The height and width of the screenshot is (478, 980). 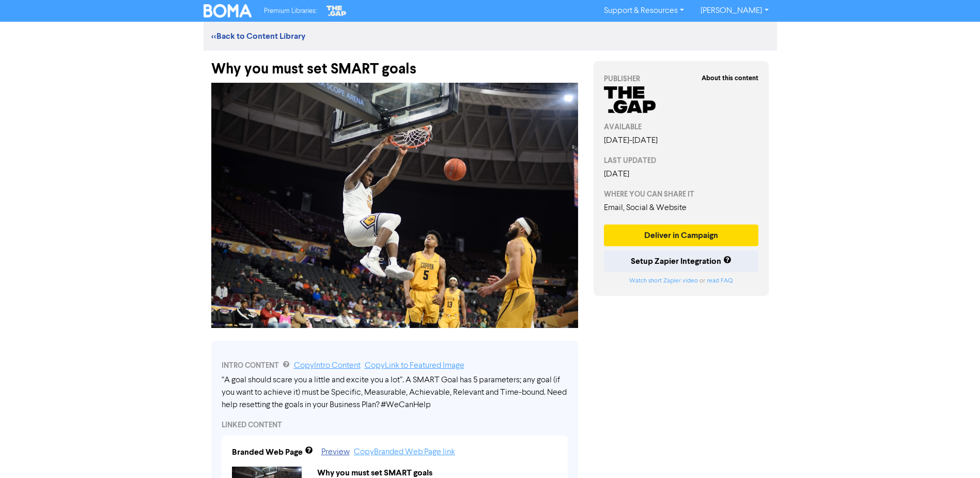 I want to click on img: The Gap, so click(x=336, y=11).